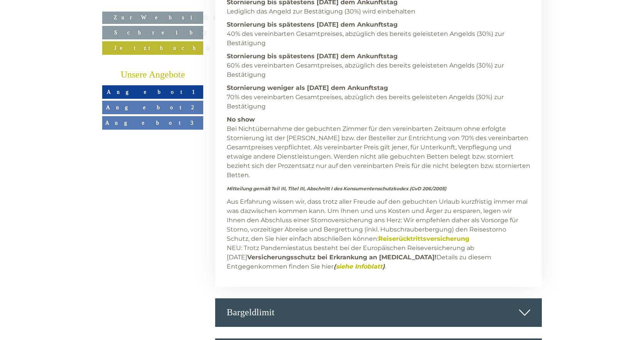 Image resolution: width=644 pixels, height=340 pixels. I want to click on a: Jetzt buchen, so click(153, 48).